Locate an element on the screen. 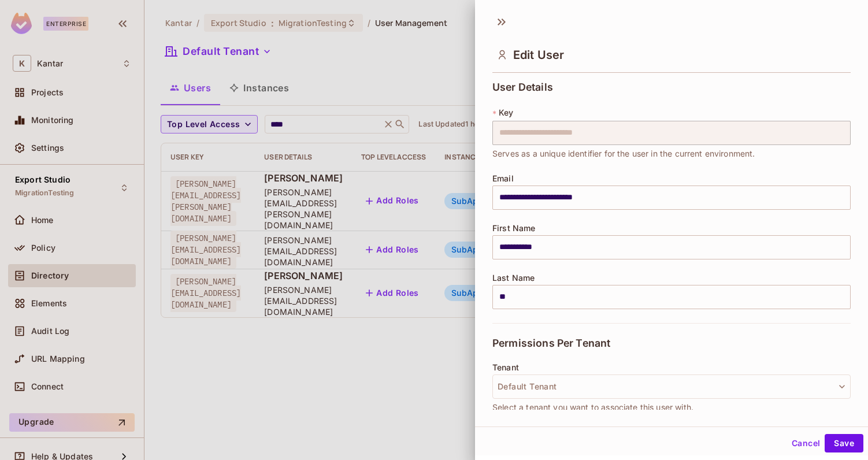 The height and width of the screenshot is (460, 868). span: Email is located at coordinates (503, 179).